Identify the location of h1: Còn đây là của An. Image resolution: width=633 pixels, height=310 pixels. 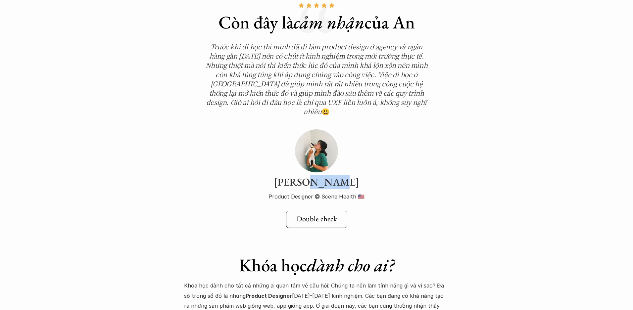
(316, 22).